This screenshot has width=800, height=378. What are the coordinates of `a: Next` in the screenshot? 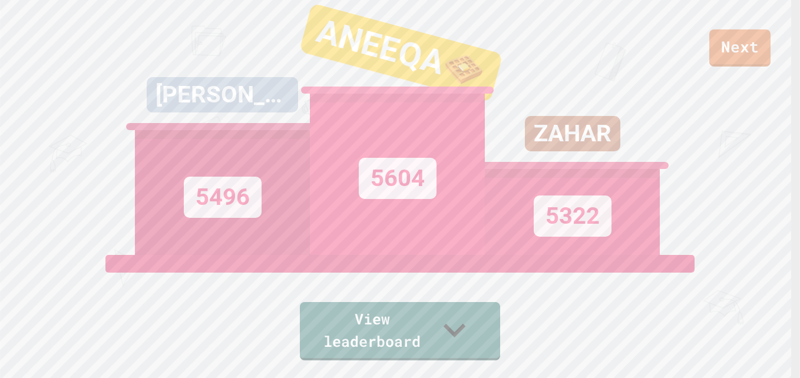 It's located at (740, 48).